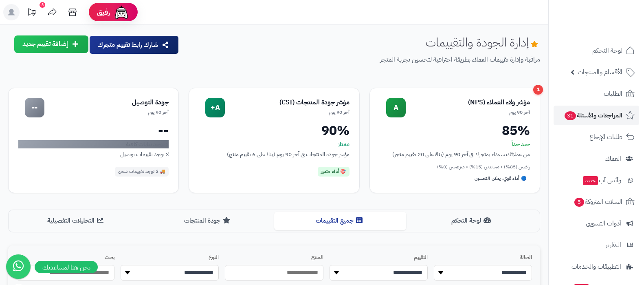 This screenshot has width=644, height=285. What do you see at coordinates (607, 50) in the screenshot?
I see `span: لوحة التحكم` at bounding box center [607, 50].